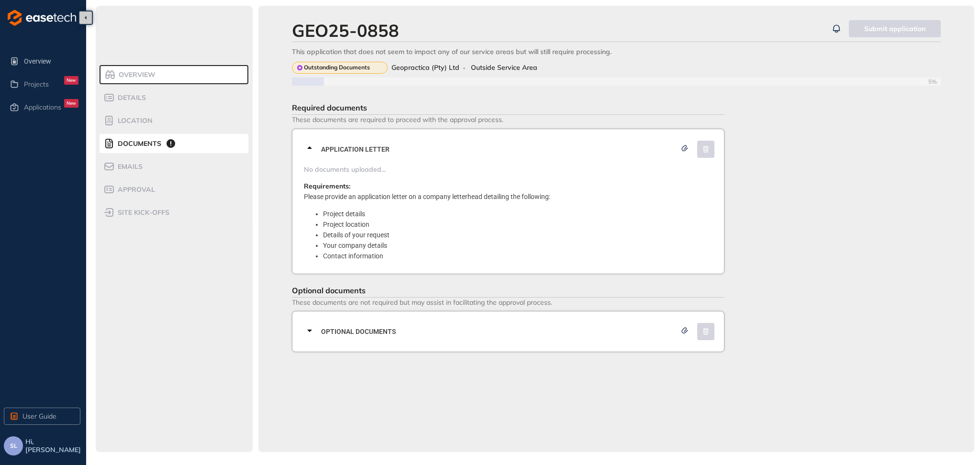 The width and height of the screenshot is (980, 465). I want to click on span: Geopractica (Pty) Ltd, so click(425, 67).